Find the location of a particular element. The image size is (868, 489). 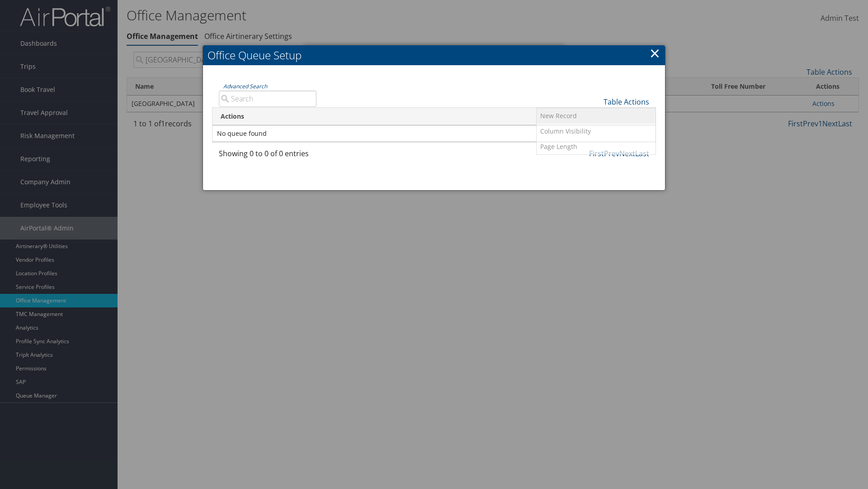

th: Actions is located at coordinates (434, 116).